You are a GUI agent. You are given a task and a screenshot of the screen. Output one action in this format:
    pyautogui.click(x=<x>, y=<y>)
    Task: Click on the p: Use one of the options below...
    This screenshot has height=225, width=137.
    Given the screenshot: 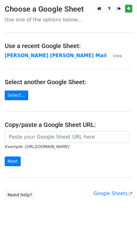 What is the action you would take?
    pyautogui.click(x=68, y=19)
    